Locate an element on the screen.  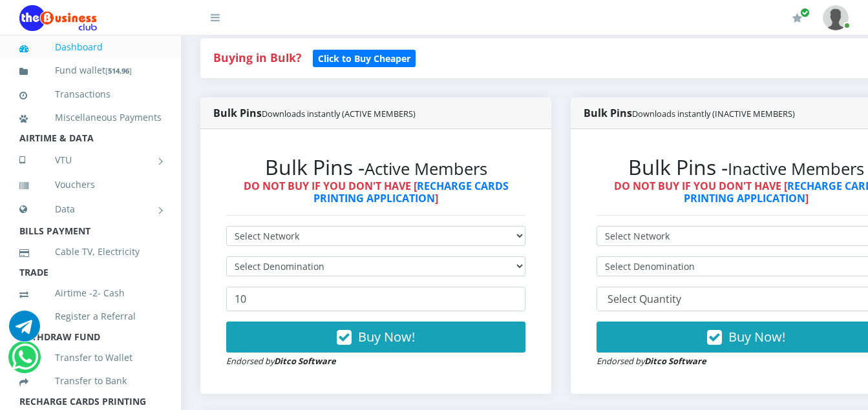
a: Register a Referral is located at coordinates (91, 316).